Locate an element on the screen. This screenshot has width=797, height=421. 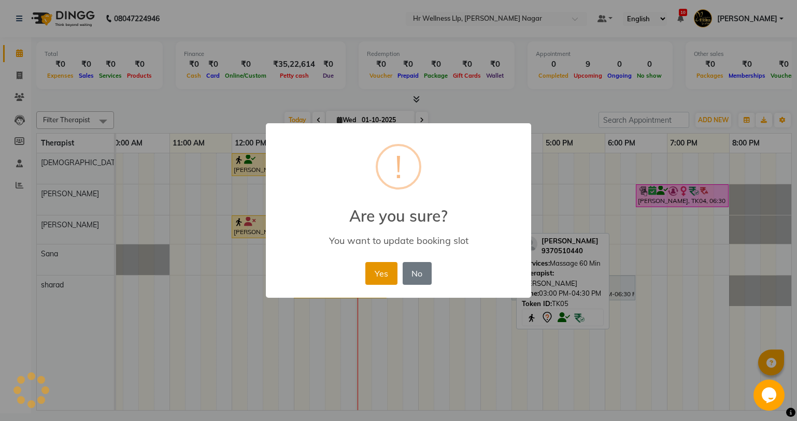
div: You want to update booking slot is located at coordinates (399, 241).